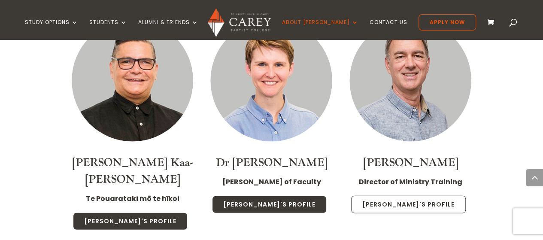  I want to click on img: Staff Thumbnail - Dr Christa McKirland, so click(271, 81).